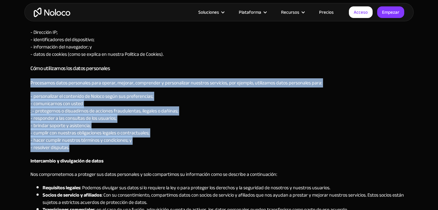 Image resolution: width=438 pixels, height=210 pixels. What do you see at coordinates (223, 198) in the screenshot?
I see `font: : Con su consentimiento, compartimos datos con socios de servicio y afiliados que nos ayudan a pr...` at bounding box center [223, 198].